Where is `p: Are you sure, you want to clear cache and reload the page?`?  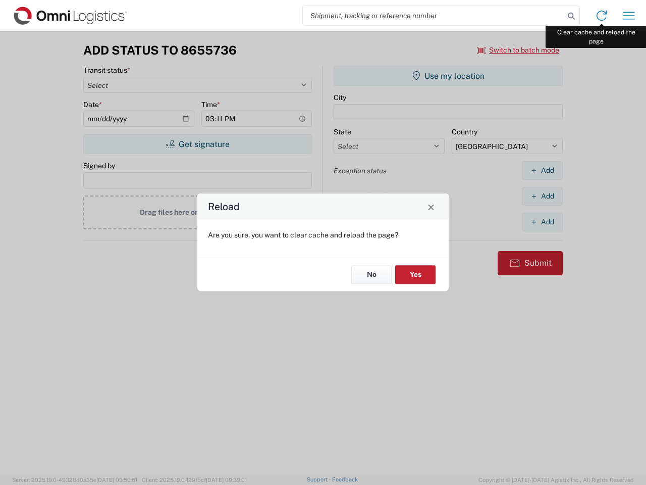
p: Are you sure, you want to clear cache and reload the page? is located at coordinates (323, 235).